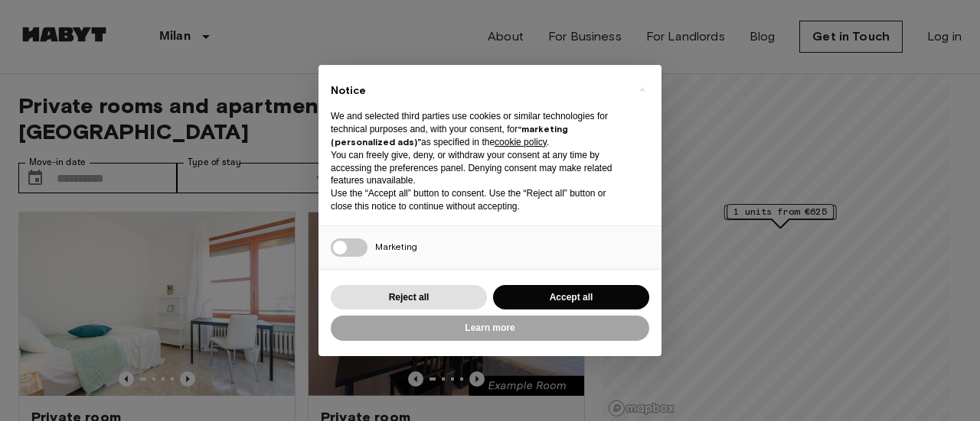  I want to click on p: You can freely give, deny, or withdraw your consent at any time by accessing the preferences pane..., so click(477, 168).